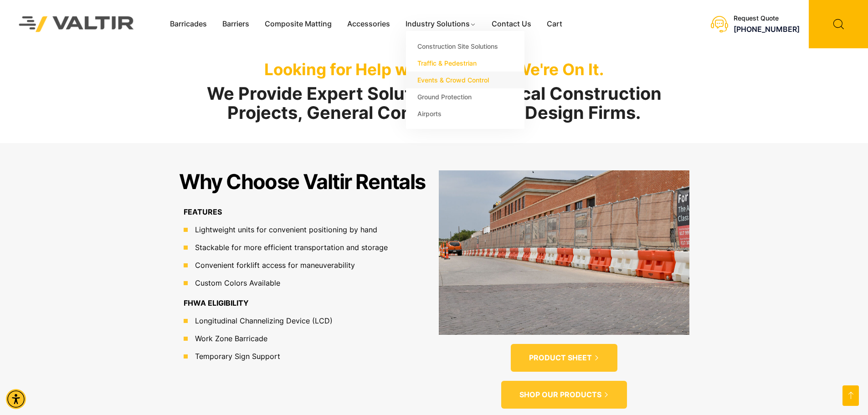  I want to click on a: SHOP OUR PRODUCTS, so click(564, 395).